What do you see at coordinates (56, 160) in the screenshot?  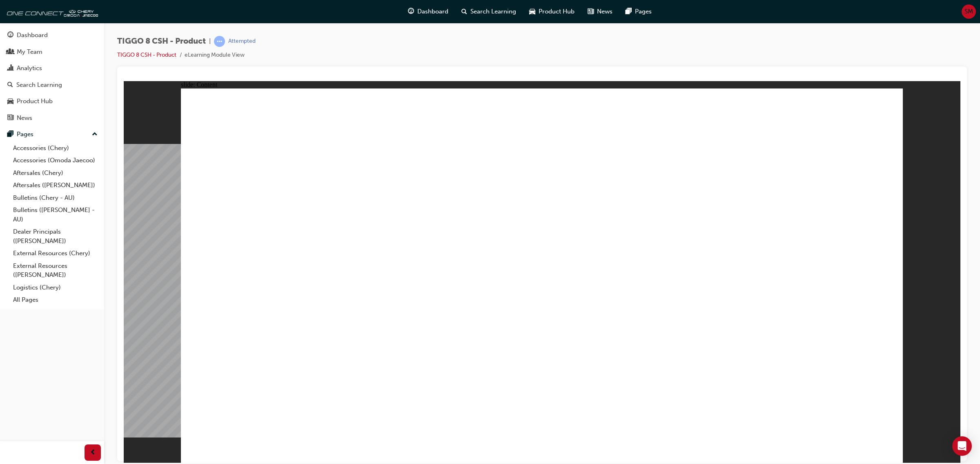 I see `a: Accessories (Omoda Jaecoo)` at bounding box center [56, 160].